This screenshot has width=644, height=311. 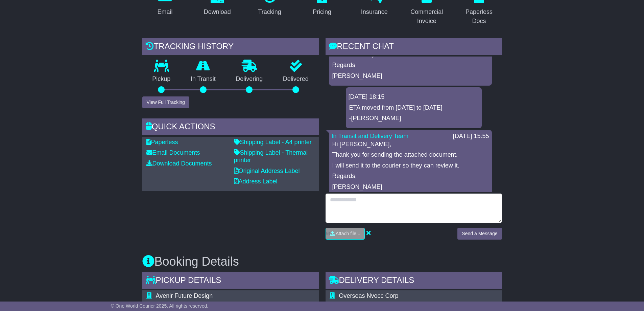 What do you see at coordinates (162, 79) in the screenshot?
I see `p: Pickup` at bounding box center [162, 79].